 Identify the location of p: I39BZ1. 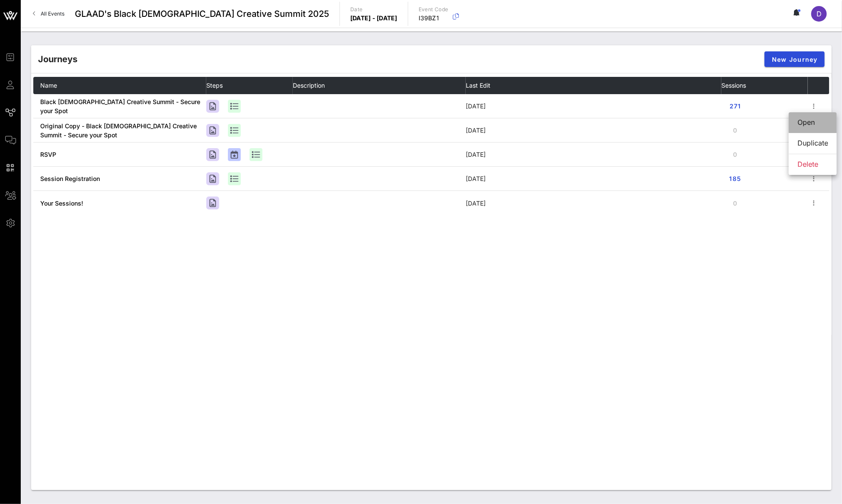
(433, 18).